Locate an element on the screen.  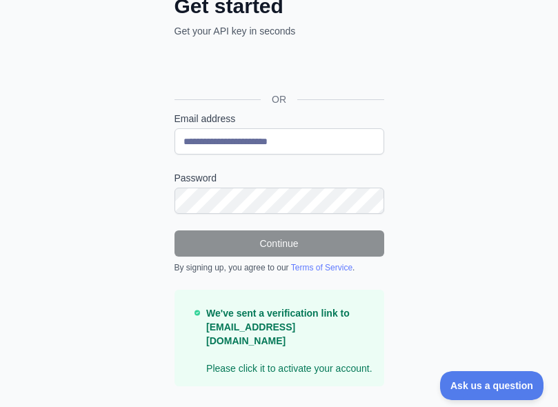
p: Get your API key in seconds is located at coordinates (279, 31).